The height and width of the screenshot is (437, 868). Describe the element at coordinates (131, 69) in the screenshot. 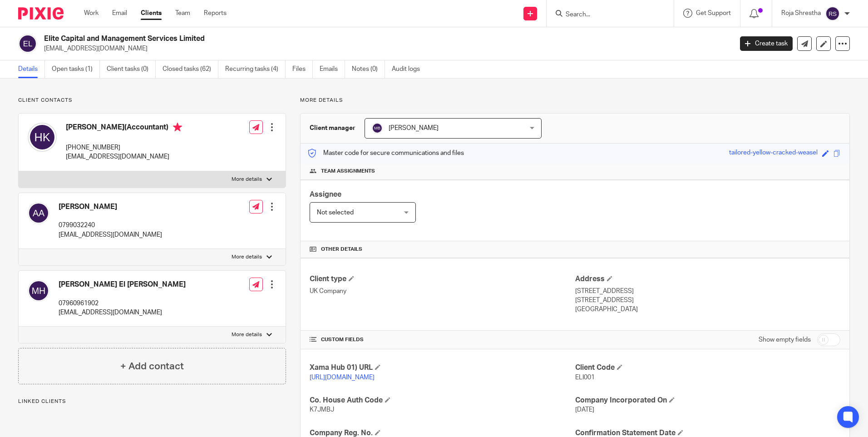

I see `a: Client tasks (0)` at that location.